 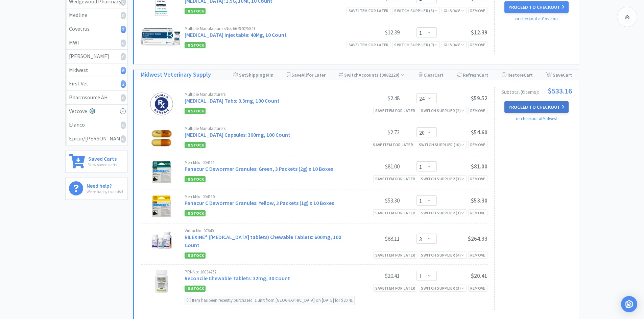 What do you see at coordinates (102, 165) in the screenshot?
I see `p: View saved carts` at bounding box center [102, 165].